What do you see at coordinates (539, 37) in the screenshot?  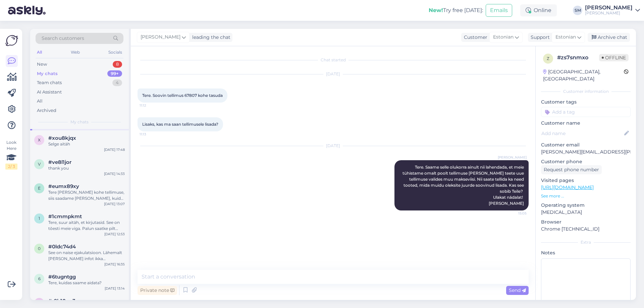 I see `div: Support` at bounding box center [539, 37].